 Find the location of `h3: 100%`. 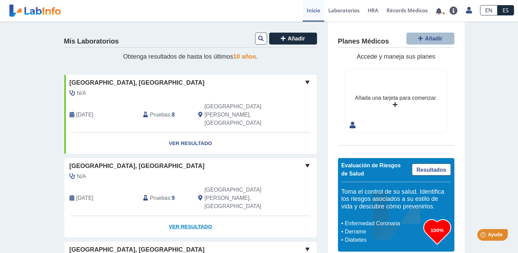

h3: 100% is located at coordinates (437, 230).